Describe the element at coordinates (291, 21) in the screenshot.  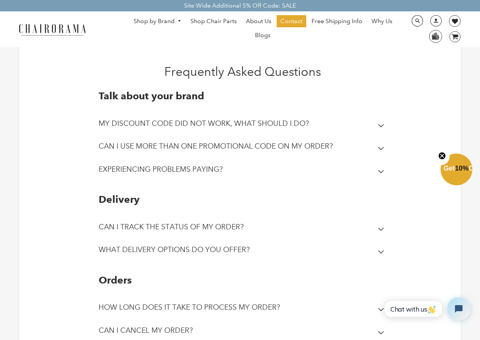
I see `a: Contact` at that location.